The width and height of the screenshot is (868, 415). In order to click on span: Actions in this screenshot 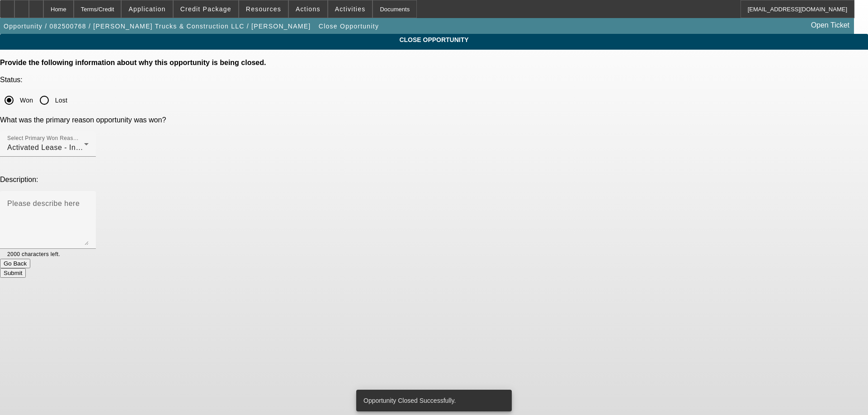, I will do `click(308, 9)`.